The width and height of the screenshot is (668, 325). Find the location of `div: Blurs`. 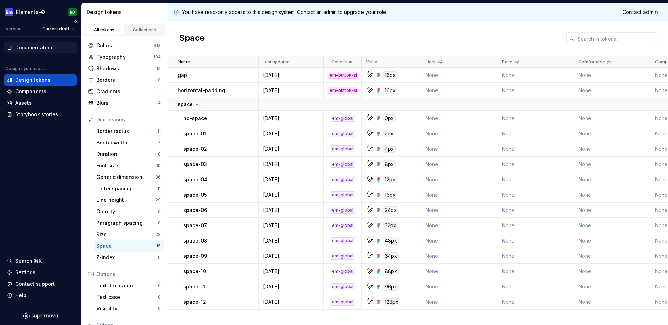

div: Blurs is located at coordinates (127, 103).